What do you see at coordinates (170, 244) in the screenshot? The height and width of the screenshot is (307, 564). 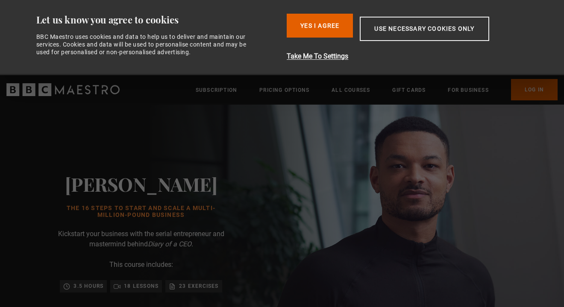 I see `i: Diary of a CEO` at bounding box center [170, 244].